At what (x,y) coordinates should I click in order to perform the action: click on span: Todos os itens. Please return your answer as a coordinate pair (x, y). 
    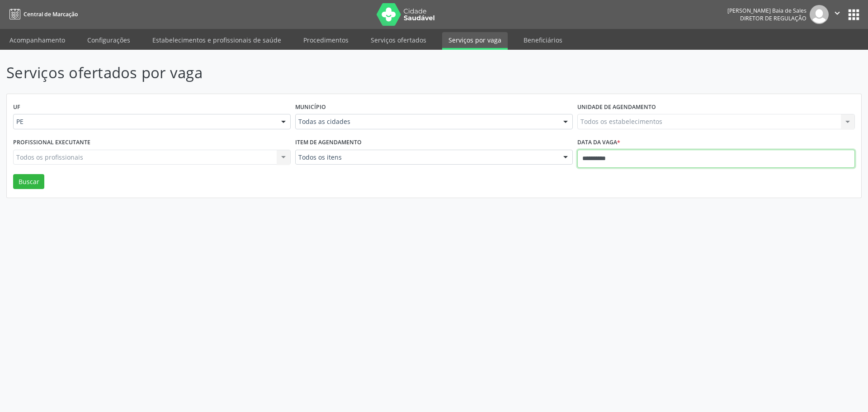
    Looking at the image, I should click on (427, 158).